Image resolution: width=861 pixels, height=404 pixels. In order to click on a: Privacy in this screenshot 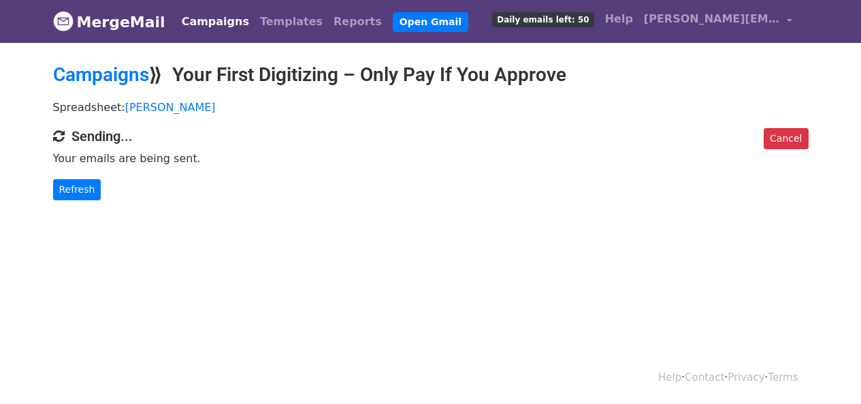, I will do `click(746, 377)`.